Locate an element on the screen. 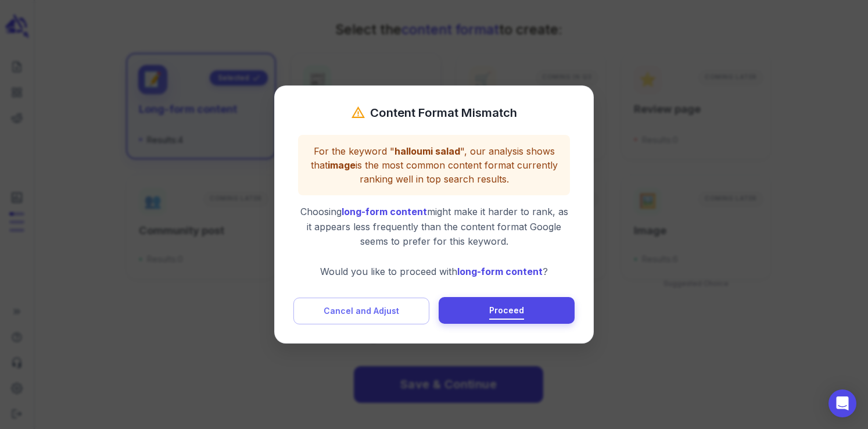  span: Cancel and Adjust is located at coordinates (361, 311).